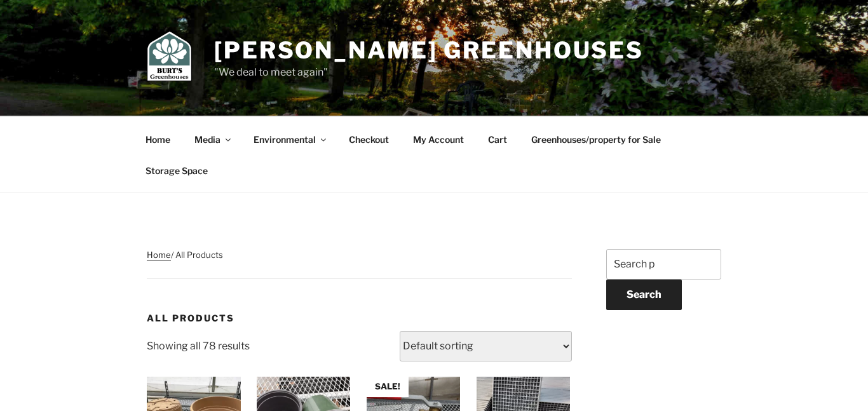  Describe the element at coordinates (369, 139) in the screenshot. I see `a: Checkout` at that location.